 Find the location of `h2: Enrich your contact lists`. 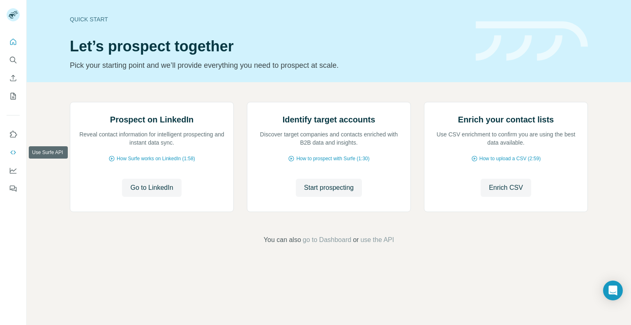

h2: Enrich your contact lists is located at coordinates (506, 120).